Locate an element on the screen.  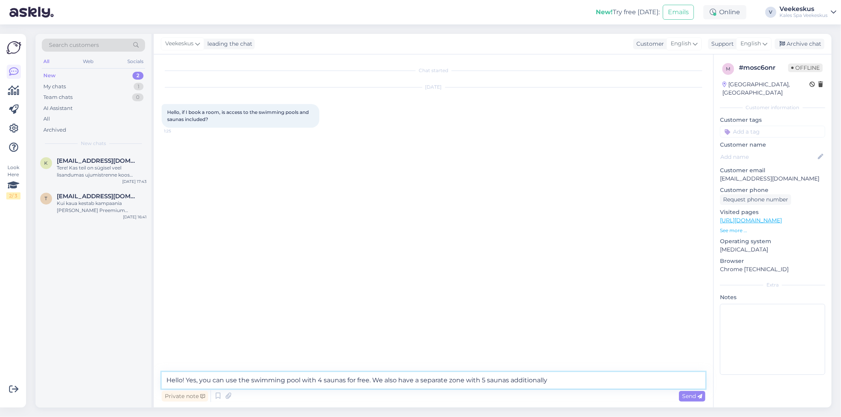
p: Customer name is located at coordinates (773, 145).